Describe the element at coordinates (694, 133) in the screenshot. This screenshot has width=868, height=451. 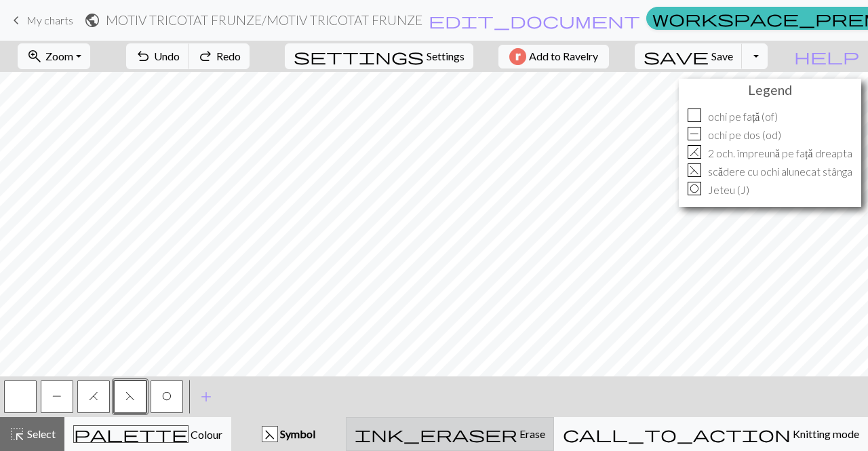
I see `div: P` at that location.